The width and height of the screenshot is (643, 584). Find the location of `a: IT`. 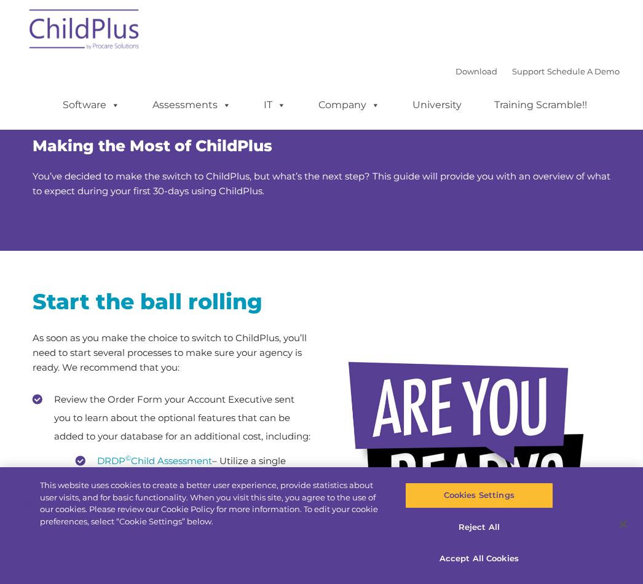

a: IT is located at coordinates (275, 105).